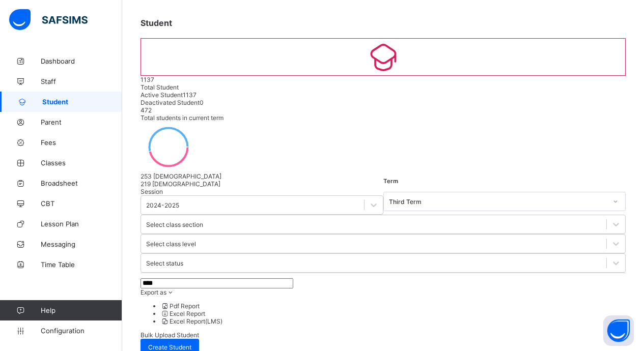  I want to click on span: Export as, so click(153, 292).